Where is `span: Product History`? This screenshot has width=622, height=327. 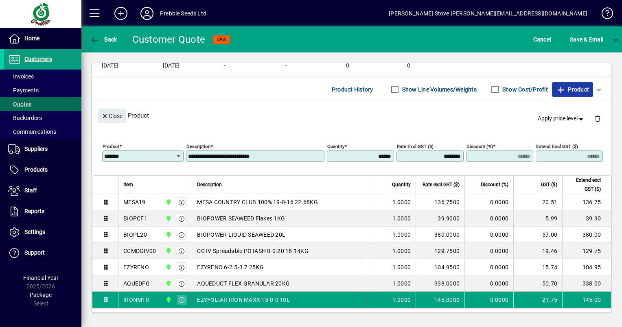 span: Product History is located at coordinates (352, 89).